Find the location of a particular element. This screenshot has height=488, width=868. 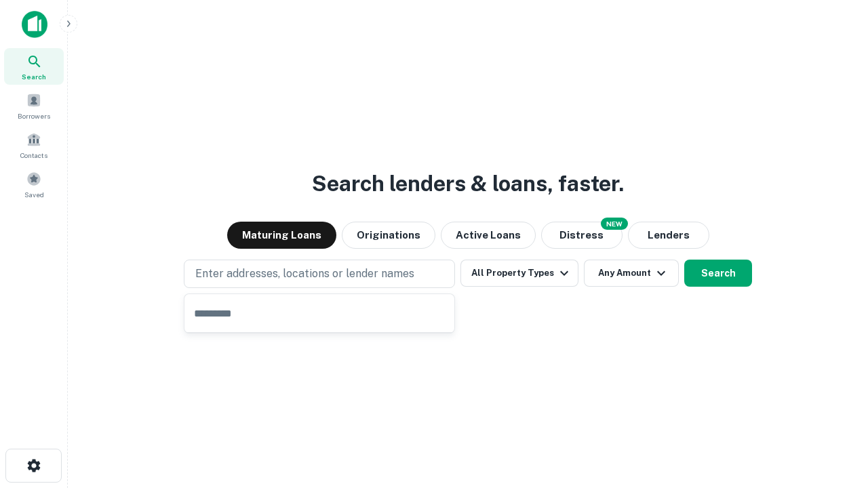

span: Search is located at coordinates (34, 77).